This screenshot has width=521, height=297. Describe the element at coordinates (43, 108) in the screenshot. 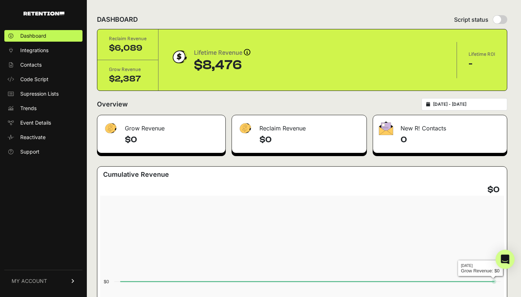

I see `a: Trends` at that location.